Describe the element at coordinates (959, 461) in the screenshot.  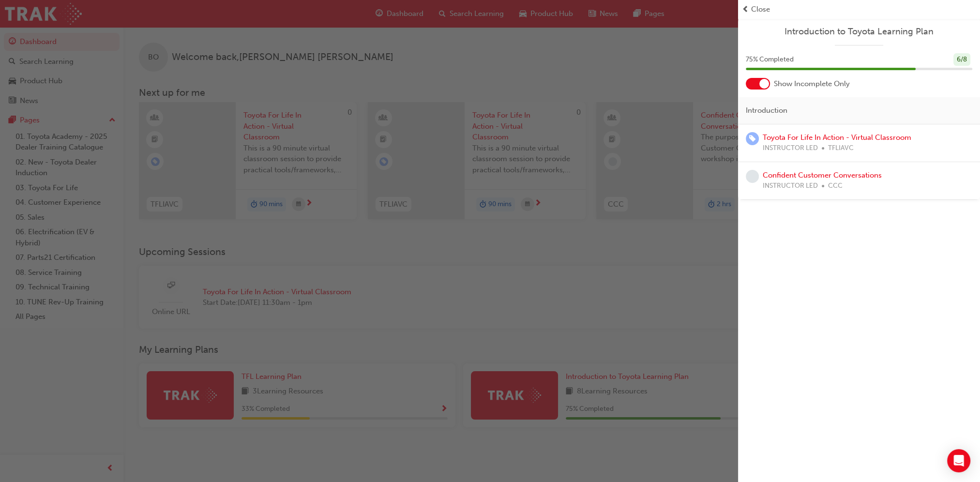
I see `div: Open Intercom Messenger` at that location.